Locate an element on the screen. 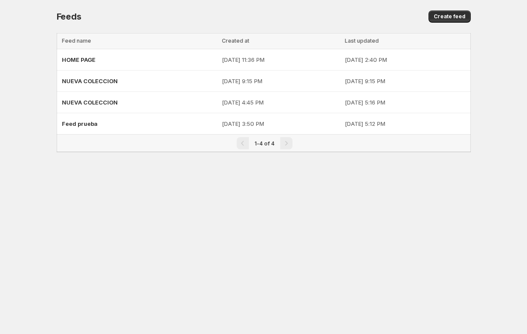  span: HOME PAGE is located at coordinates (78, 60).